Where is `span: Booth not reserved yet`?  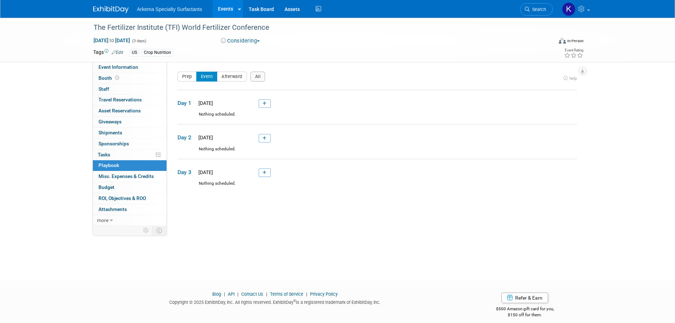
span: Booth not reserved yet is located at coordinates (117, 78).